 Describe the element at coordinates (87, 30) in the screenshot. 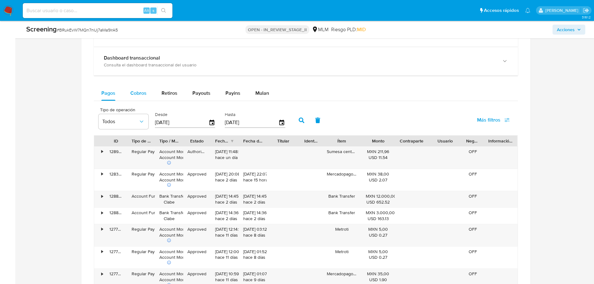

I see `span: # BRukEvW7MQn7nUj7aMa9lrA5` at that location.